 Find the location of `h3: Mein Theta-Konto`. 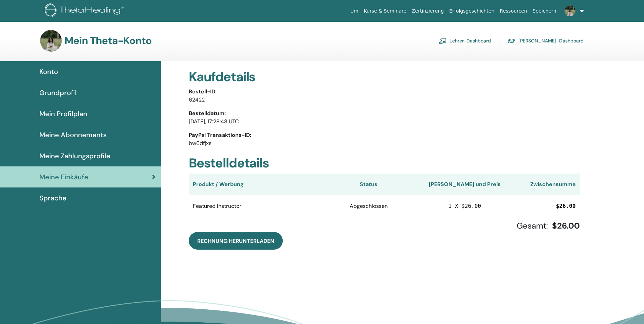

h3: Mein Theta-Konto is located at coordinates (108, 41).